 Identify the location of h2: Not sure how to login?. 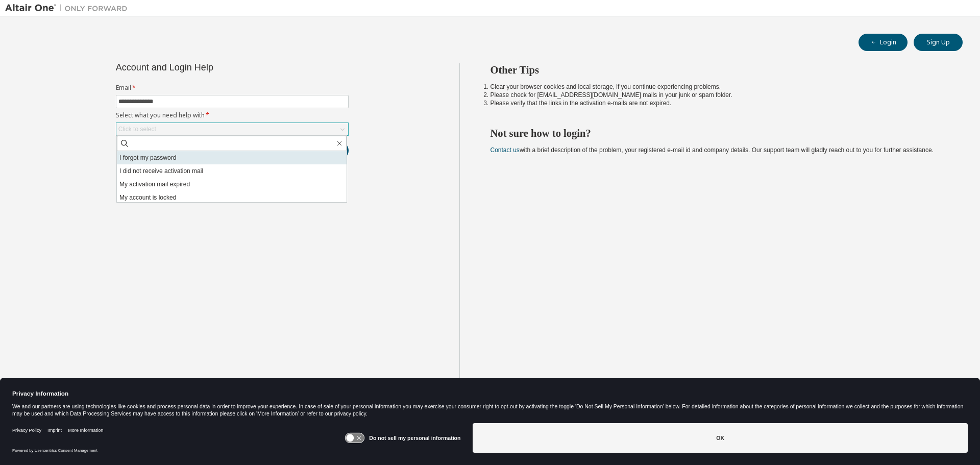
(718, 134).